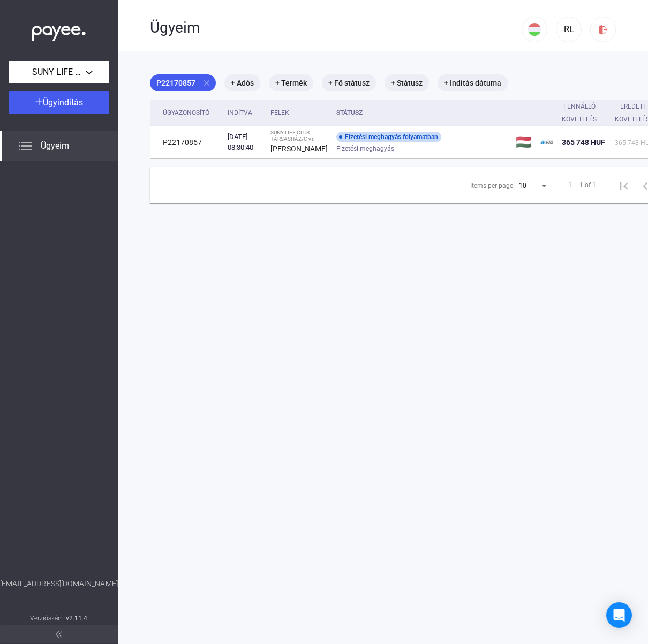  I want to click on button: HU, so click(534, 29).